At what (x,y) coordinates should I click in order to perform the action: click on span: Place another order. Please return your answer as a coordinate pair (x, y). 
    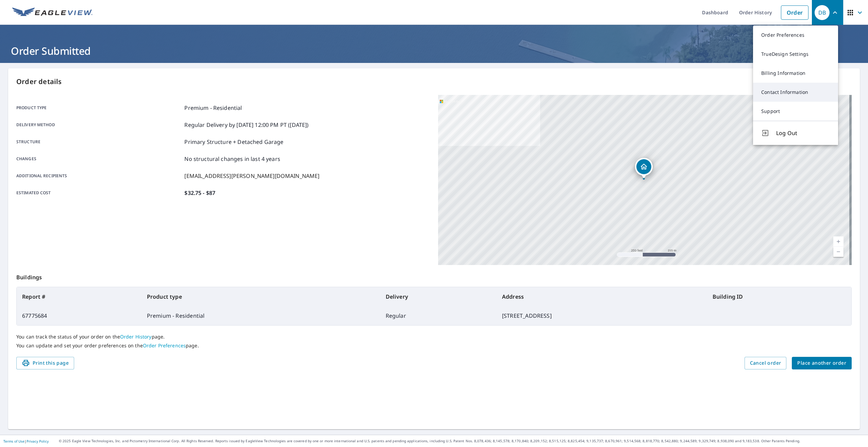
    Looking at the image, I should click on (822, 363).